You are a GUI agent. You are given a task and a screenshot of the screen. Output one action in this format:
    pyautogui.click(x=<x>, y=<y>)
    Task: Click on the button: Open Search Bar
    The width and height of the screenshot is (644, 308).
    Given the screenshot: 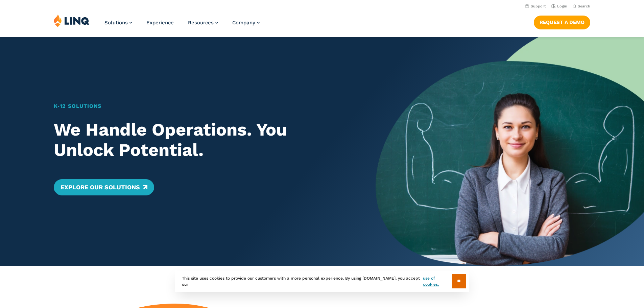 What is the action you would take?
    pyautogui.click(x=582, y=6)
    